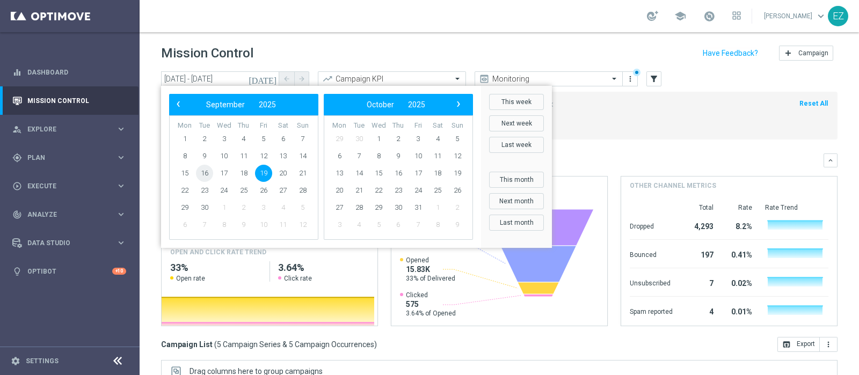  I want to click on div: Mission Control, so click(69, 101).